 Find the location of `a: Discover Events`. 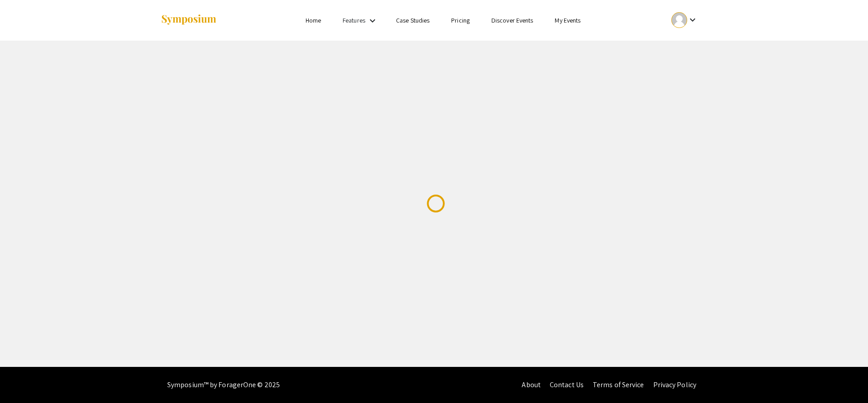

a: Discover Events is located at coordinates (512, 20).